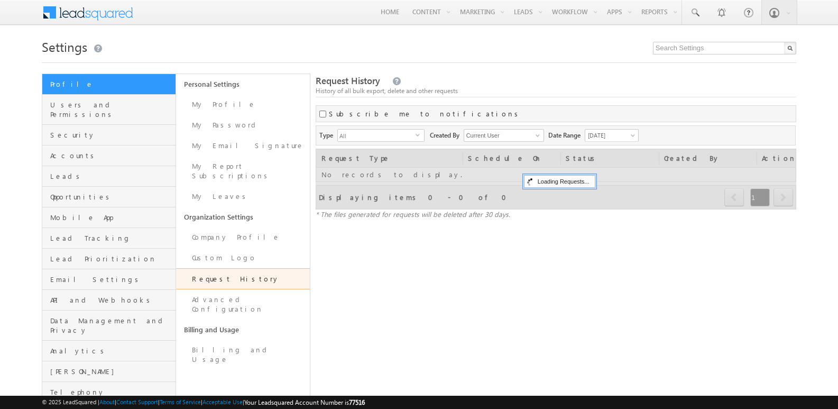 This screenshot has width=838, height=409. What do you see at coordinates (109, 84) in the screenshot?
I see `a: Profile` at bounding box center [109, 84].